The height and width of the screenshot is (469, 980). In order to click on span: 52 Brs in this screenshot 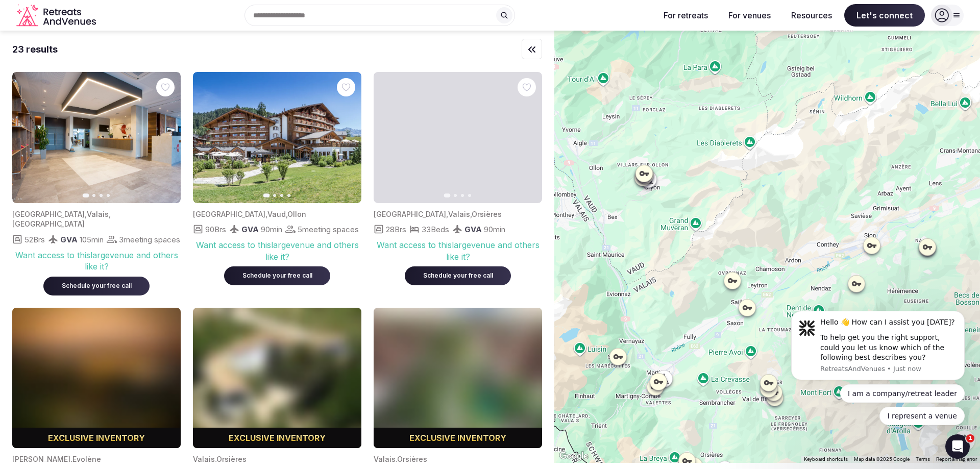, I will do `click(35, 240)`.